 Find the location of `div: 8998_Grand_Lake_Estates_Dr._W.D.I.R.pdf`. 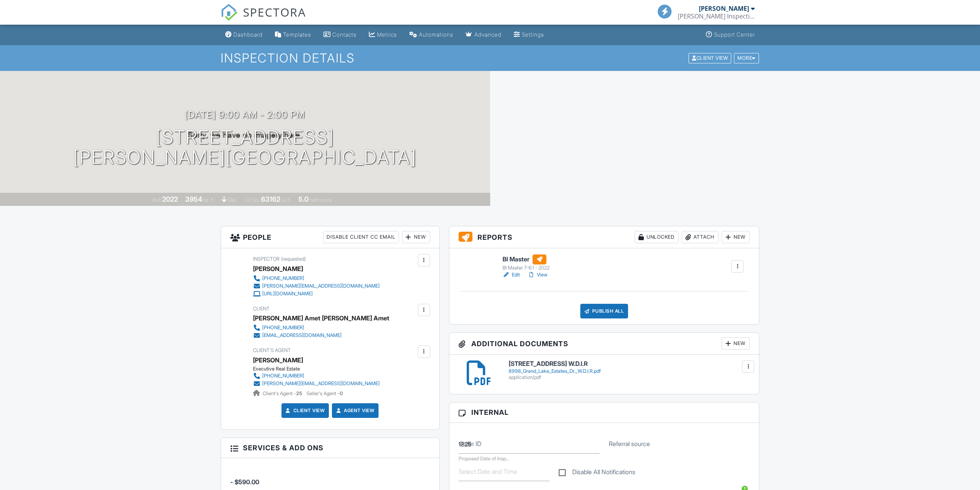

div: 8998_Grand_Lake_Estates_Dr._W.D.I.R.pdf is located at coordinates (629, 371).